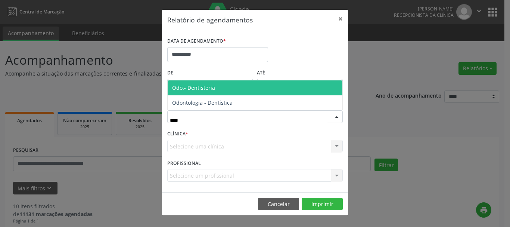 This screenshot has height=227, width=510. What do you see at coordinates (196, 41) in the screenshot?
I see `label: DATA DE AGENDAMENTO` at bounding box center [196, 41].